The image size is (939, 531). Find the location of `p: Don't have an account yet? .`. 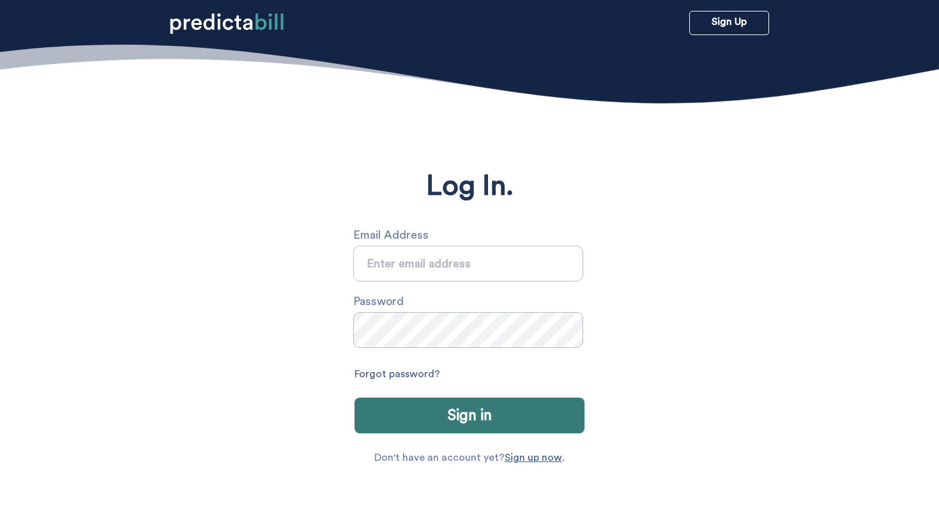

p: Don't have an account yet? . is located at coordinates (469, 458).